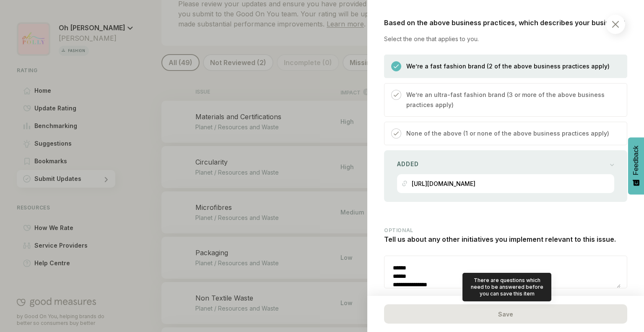 The width and height of the screenshot is (644, 332). Describe the element at coordinates (507, 66) in the screenshot. I see `p: We’re a fast fashion brand (2 of the above business practices apply)` at that location.